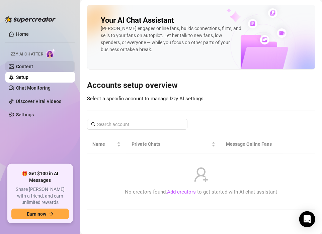 The height and width of the screenshot is (234, 322). What do you see at coordinates (26, 54) in the screenshot?
I see `span: Izzy AI Chatter` at bounding box center [26, 54].